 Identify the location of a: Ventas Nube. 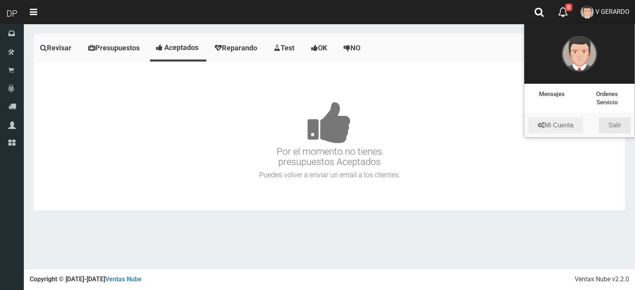
(123, 279).